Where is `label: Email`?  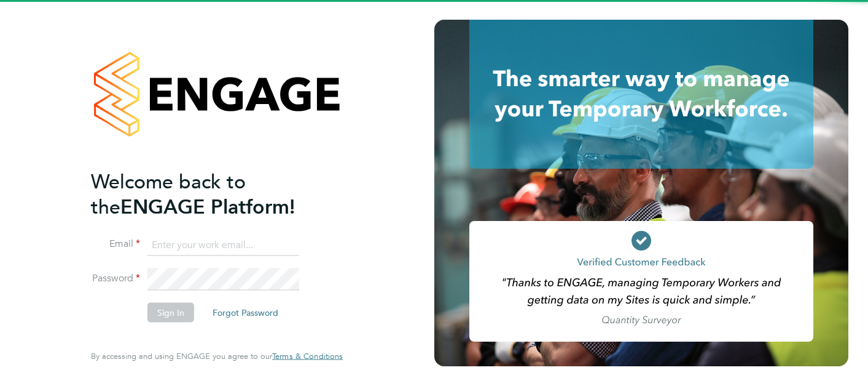 label: Email is located at coordinates (115, 243).